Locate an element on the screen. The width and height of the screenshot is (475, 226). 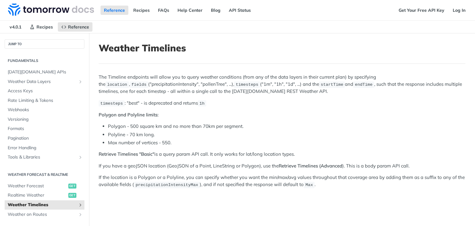
a: Versioning is located at coordinates (44, 119).